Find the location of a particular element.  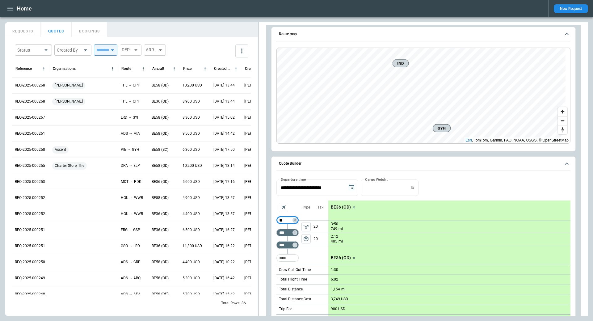

div: Created At (UTC-05:00) is located at coordinates (223, 69).